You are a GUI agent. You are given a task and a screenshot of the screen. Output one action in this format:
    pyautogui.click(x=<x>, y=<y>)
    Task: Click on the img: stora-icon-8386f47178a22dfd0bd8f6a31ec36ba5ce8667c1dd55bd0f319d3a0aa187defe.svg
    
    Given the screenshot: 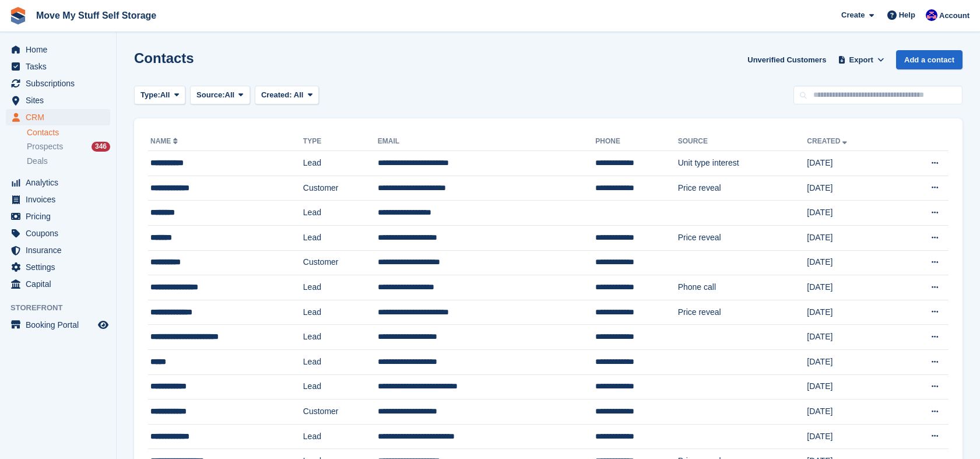 What is the action you would take?
    pyautogui.click(x=18, y=16)
    